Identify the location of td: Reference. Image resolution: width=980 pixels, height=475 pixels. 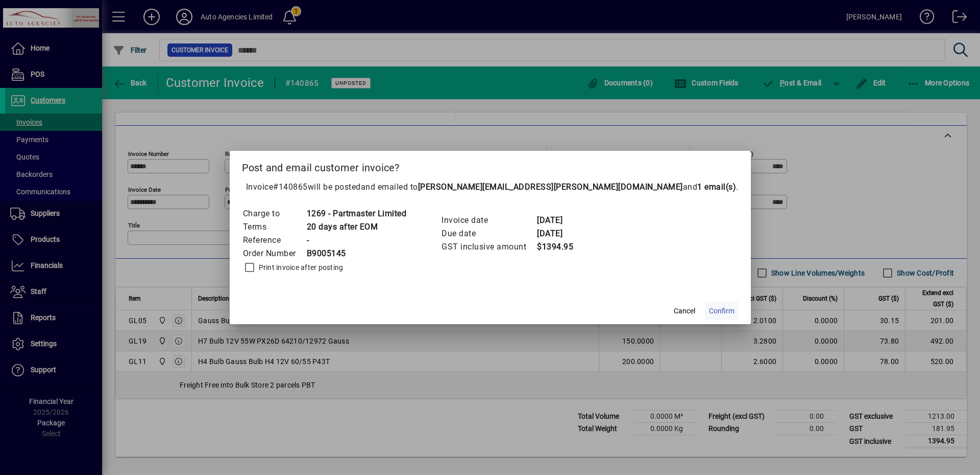
(274, 240).